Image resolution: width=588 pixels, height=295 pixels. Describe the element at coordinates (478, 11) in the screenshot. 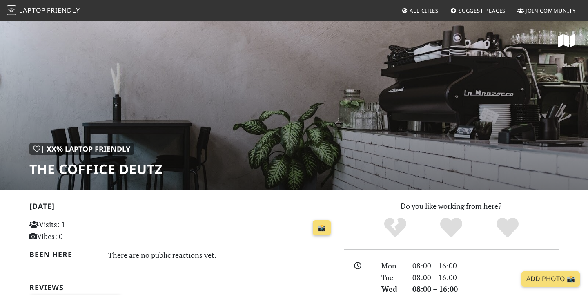

I see `a: Suggest Places` at that location.